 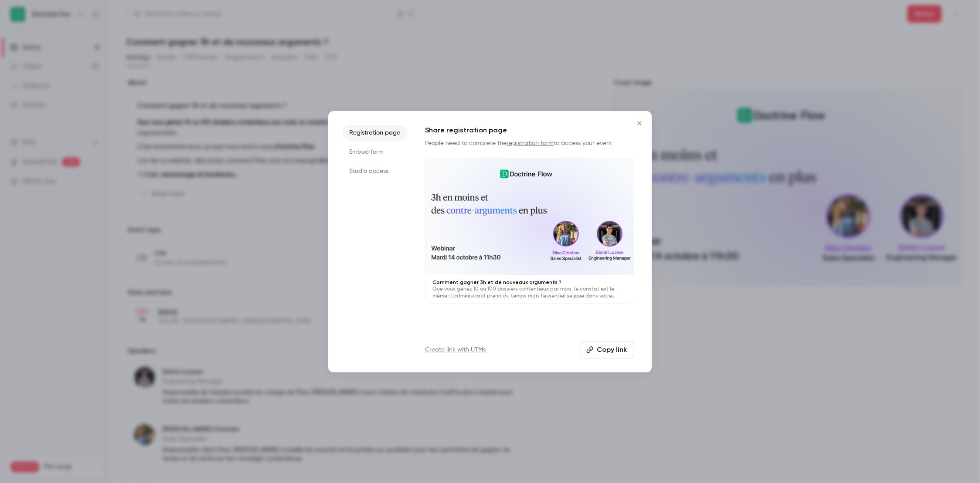 What do you see at coordinates (530, 143) in the screenshot?
I see `a: registration form` at bounding box center [530, 143].